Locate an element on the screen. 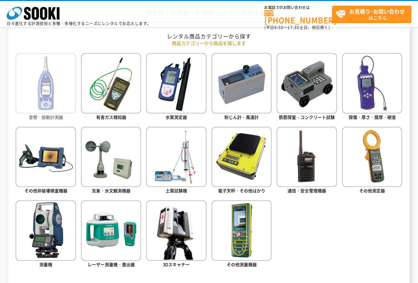 Image resolution: width=418 pixels, height=283 pixels. p: 日々進化する計測技術と多種・多様化するニーズにレンタルでお応えします。 is located at coordinates (79, 23).